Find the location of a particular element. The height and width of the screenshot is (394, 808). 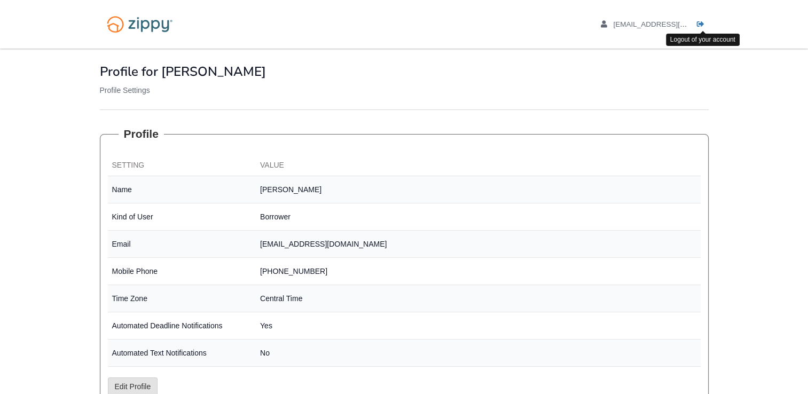

td: Email is located at coordinates (182, 244).